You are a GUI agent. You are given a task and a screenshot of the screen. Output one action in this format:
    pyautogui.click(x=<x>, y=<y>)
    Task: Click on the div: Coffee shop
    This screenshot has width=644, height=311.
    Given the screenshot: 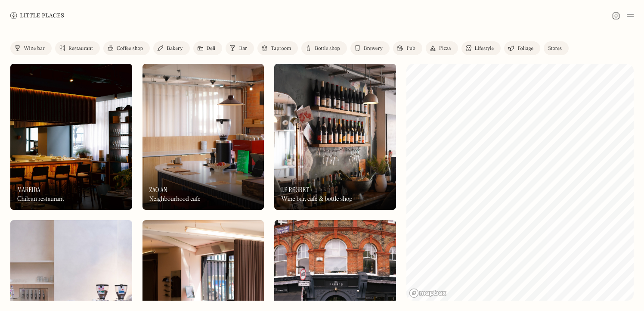 What is the action you would take?
    pyautogui.click(x=130, y=49)
    